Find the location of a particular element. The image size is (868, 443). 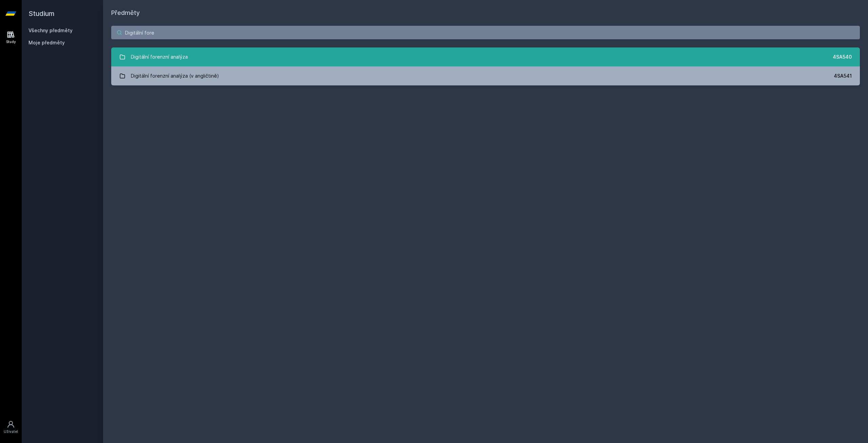

div: 4SA541 is located at coordinates (843, 76).